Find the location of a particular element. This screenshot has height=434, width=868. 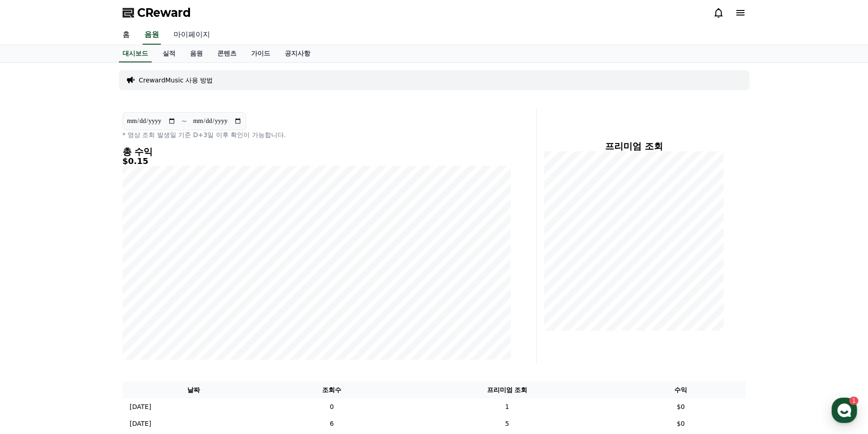

p: CrewardMusic 사용 방법 is located at coordinates (176, 80).